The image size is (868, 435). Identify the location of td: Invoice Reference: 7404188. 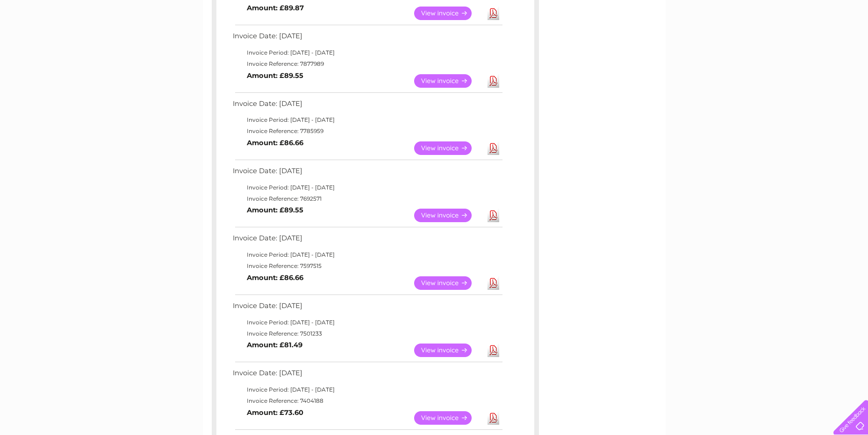
(367, 401).